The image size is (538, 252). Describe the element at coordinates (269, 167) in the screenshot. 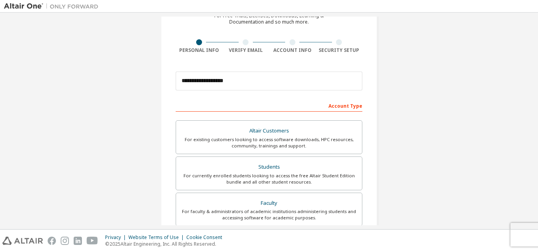

I see `div: Students` at that location.